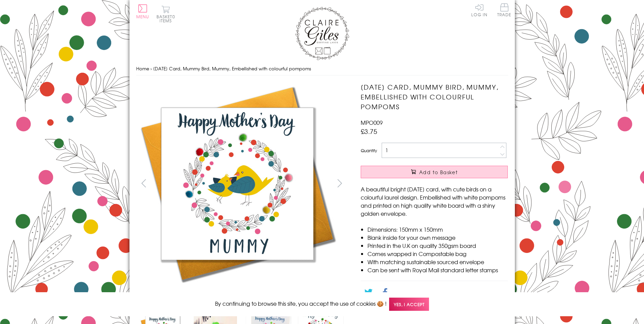  I want to click on button: Add to Basket, so click(434, 172).